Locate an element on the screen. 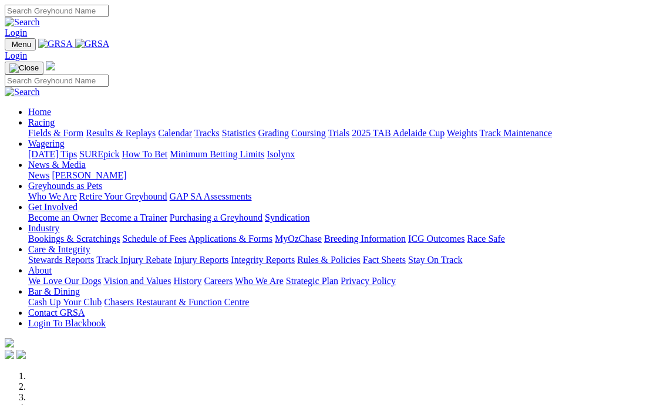  a: 2025 TAB Adelaide Cup is located at coordinates (398, 133).